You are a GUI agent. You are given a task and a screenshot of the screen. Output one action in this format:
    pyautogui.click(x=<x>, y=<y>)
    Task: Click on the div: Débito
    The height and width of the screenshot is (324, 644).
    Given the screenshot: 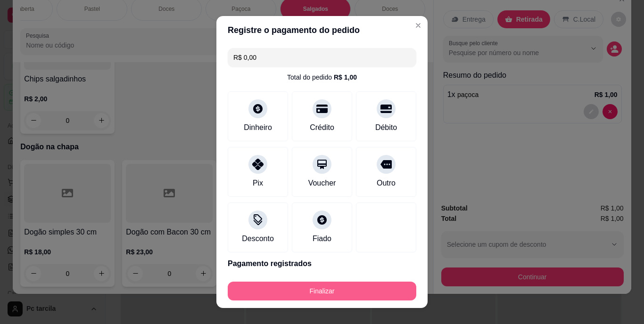 What is the action you would take?
    pyautogui.click(x=386, y=128)
    